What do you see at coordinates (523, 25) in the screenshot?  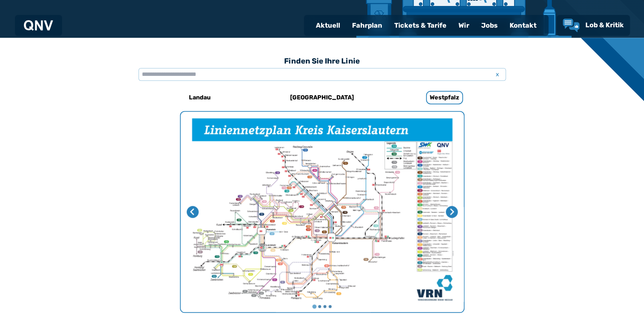 I see `div: Kontakt` at bounding box center [523, 25].